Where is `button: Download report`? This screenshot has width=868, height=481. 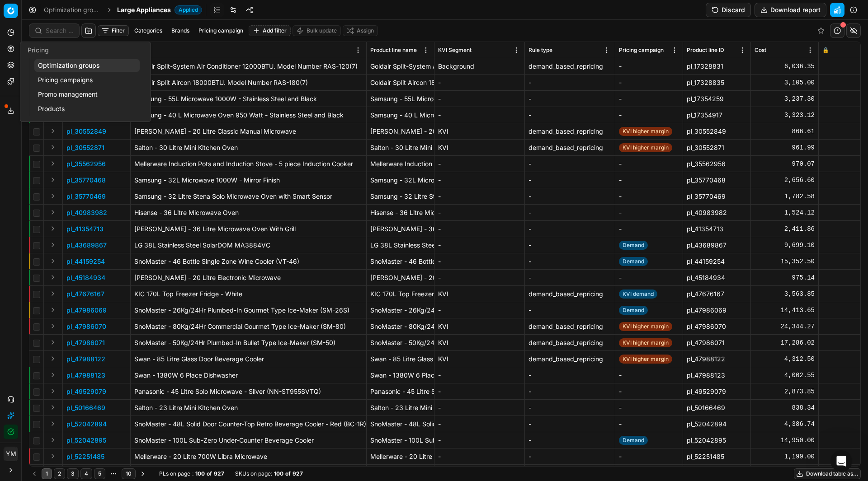 button: Download report is located at coordinates (790, 10).